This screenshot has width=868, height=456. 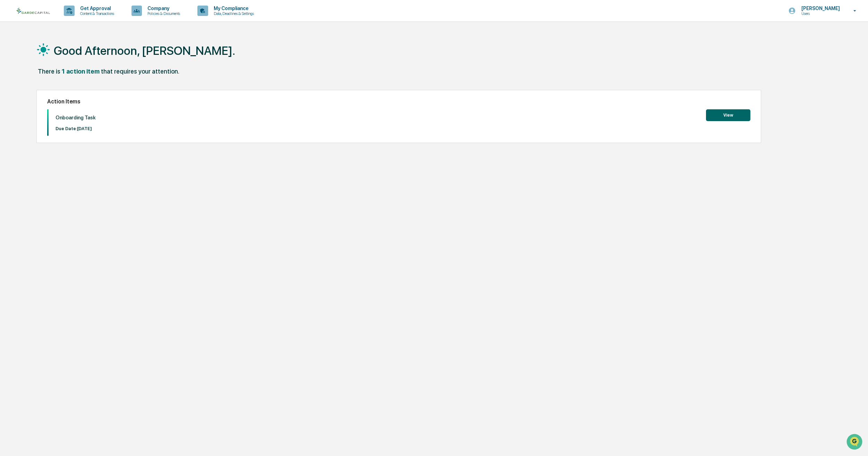 I want to click on a: Powered byPylon, so click(x=66, y=120).